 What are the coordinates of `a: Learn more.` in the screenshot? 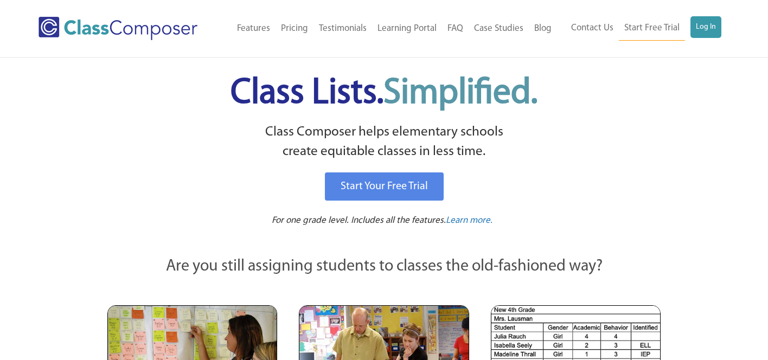 It's located at (469, 221).